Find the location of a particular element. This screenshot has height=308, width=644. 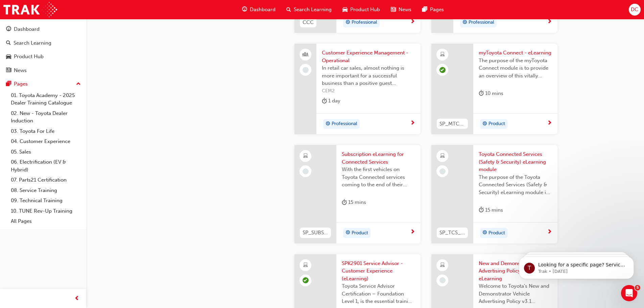

a: car-iconProduct Hub is located at coordinates (361, 9).